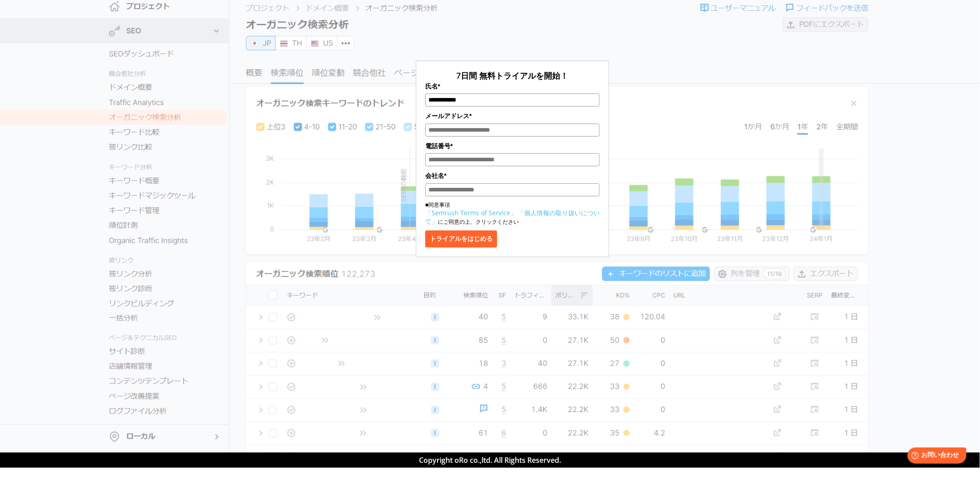  What do you see at coordinates (470, 212) in the screenshot?
I see `a: 「Semrush Terms of Service」` at bounding box center [470, 212].